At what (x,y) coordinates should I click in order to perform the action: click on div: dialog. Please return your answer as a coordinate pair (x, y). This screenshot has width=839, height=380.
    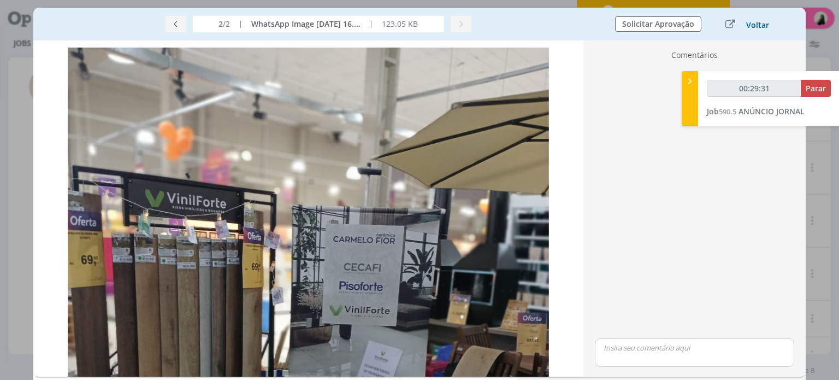
    Looking at the image, I should click on (419, 193).